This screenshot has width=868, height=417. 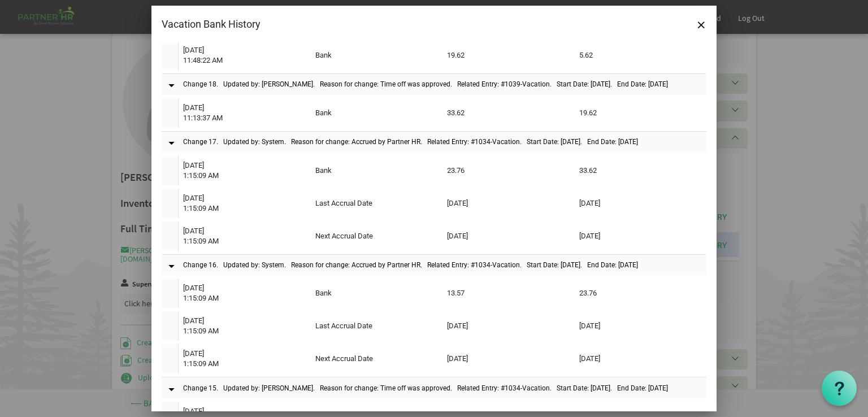 What do you see at coordinates (508, 171) in the screenshot?
I see `td: 23.76 column header From` at bounding box center [508, 171].